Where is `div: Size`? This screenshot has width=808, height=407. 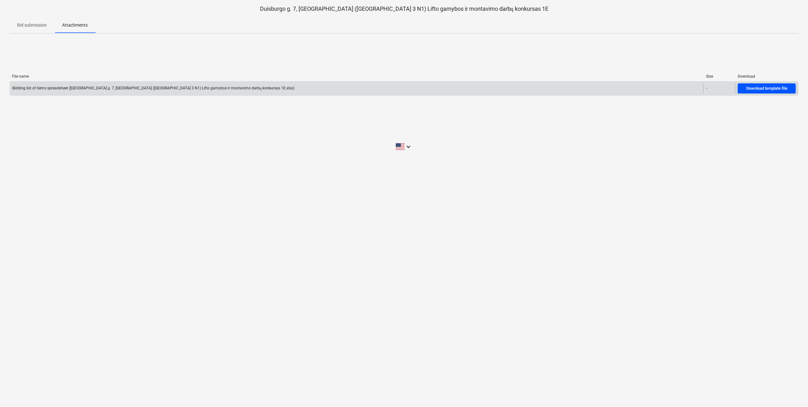 div: Size is located at coordinates (719, 76).